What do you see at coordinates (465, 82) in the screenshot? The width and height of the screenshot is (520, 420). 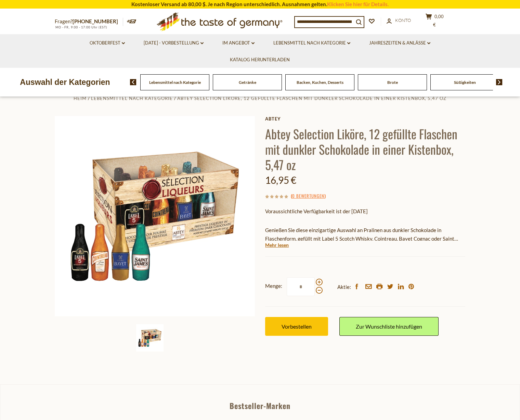 I see `font: Süßigkeiten` at bounding box center [465, 82].